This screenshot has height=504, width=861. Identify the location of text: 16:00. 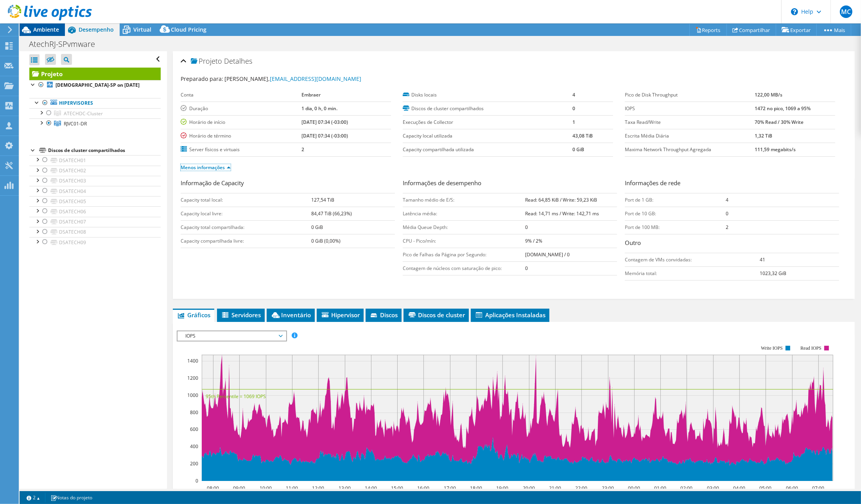
(423, 488).